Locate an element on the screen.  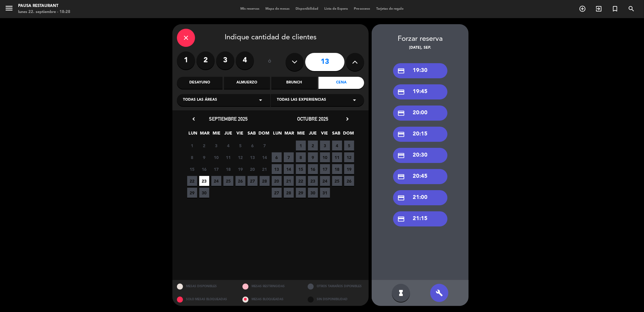
div: Cena is located at coordinates (342, 83).